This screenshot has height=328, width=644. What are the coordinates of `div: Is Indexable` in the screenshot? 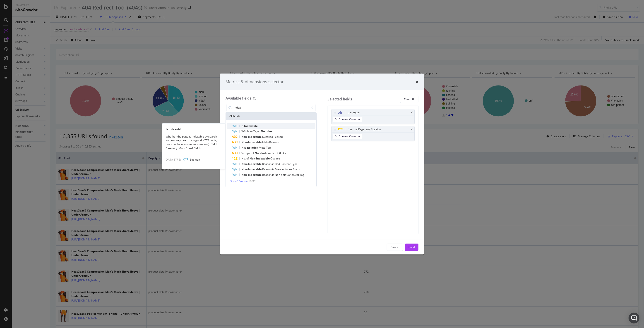 It's located at (193, 129).